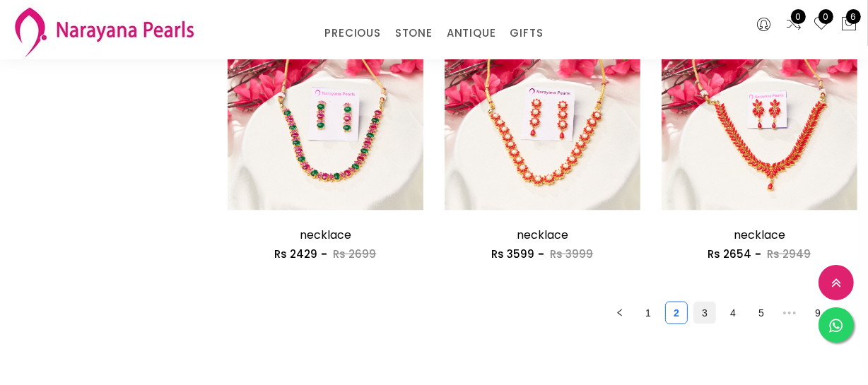  Describe the element at coordinates (352, 33) in the screenshot. I see `a: PRECIOUS` at that location.